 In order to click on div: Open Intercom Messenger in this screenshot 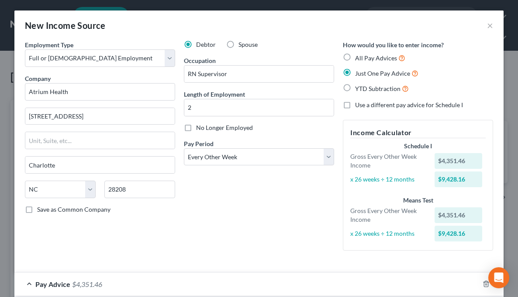, I will do `click(499, 277)`.